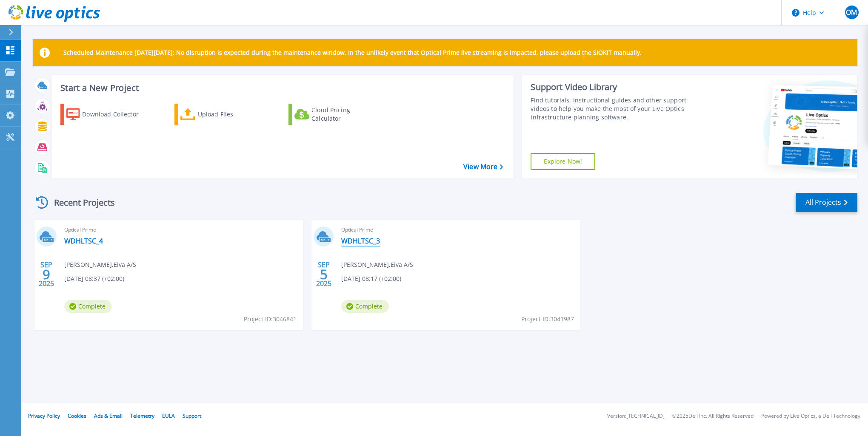 The image size is (868, 436). What do you see at coordinates (232, 114) in the screenshot?
I see `div: Upload Files` at bounding box center [232, 114].